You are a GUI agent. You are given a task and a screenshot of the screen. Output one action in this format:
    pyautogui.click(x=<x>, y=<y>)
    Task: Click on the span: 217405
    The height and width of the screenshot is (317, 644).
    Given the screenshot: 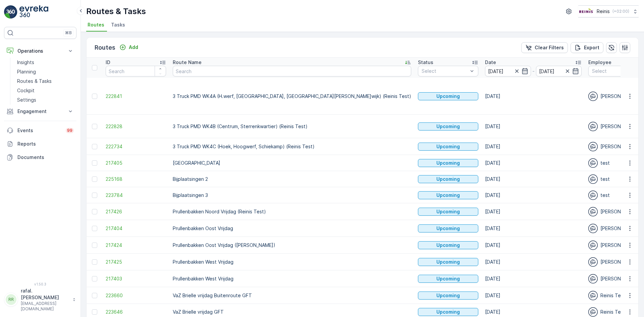 What is the action you would take?
    pyautogui.click(x=136, y=163)
    